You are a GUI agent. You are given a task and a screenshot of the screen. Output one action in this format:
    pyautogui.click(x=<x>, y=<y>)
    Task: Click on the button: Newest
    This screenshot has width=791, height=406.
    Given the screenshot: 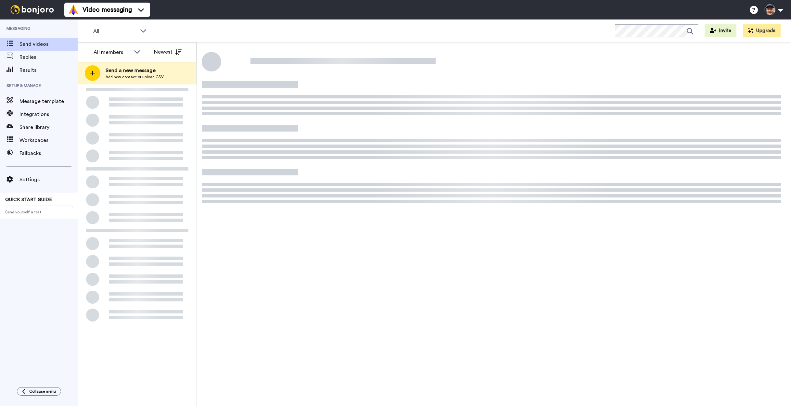 What is the action you would take?
    pyautogui.click(x=168, y=52)
    